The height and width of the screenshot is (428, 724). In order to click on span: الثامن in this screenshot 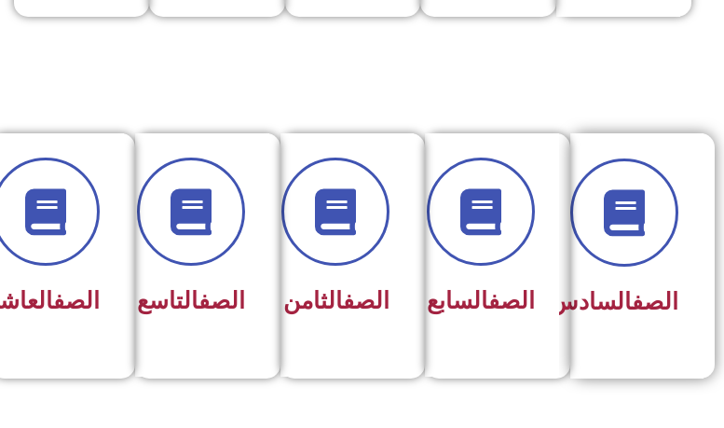, I will do `click(336, 300)`.